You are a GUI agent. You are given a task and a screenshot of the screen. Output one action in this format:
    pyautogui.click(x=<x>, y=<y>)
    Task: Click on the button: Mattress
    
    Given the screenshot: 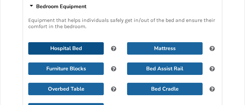 What is the action you would take?
    pyautogui.click(x=165, y=49)
    